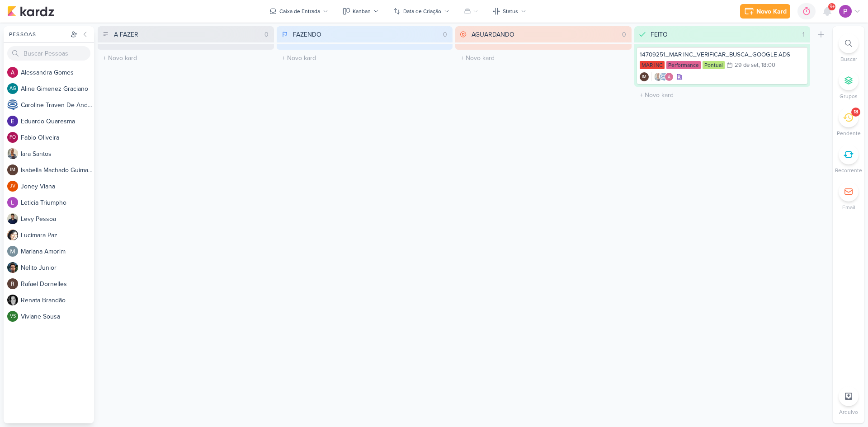 The height and width of the screenshot is (427, 868). I want to click on p: Buscar, so click(849, 59).